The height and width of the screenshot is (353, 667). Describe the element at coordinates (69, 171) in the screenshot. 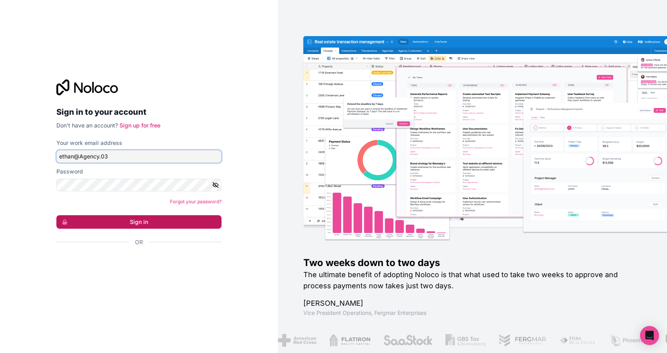

I see `label: Password` at that location.